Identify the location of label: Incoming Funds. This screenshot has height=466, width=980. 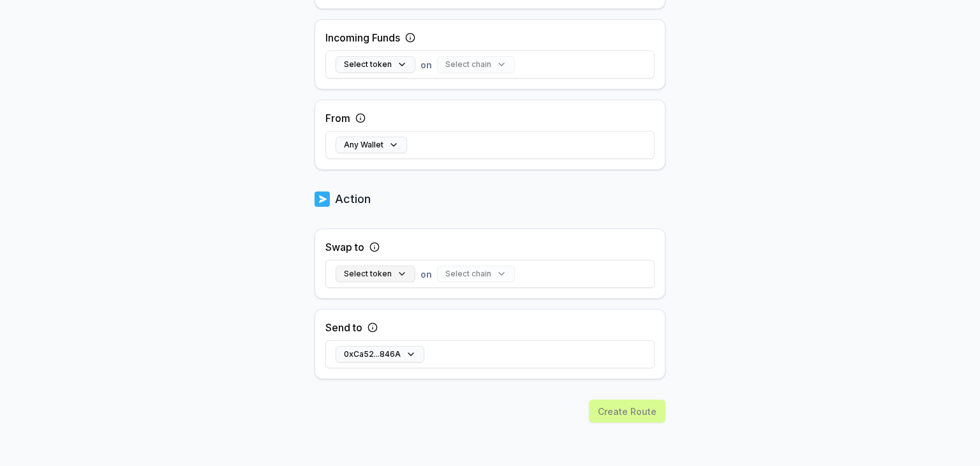
(363, 38).